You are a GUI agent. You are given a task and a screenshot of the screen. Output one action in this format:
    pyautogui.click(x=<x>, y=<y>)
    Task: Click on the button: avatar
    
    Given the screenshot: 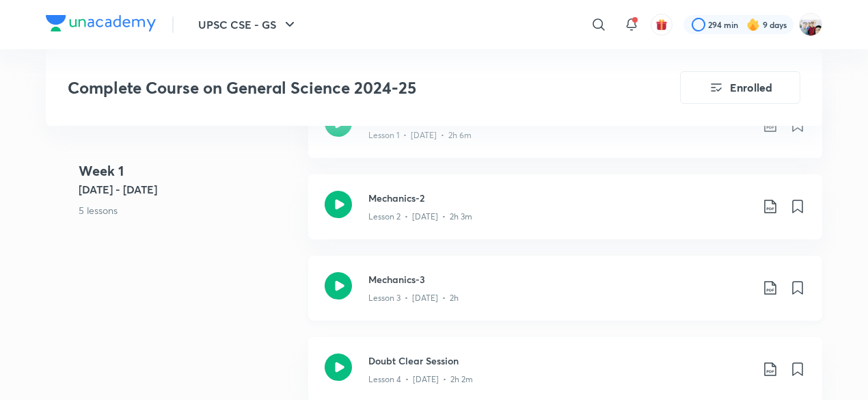 What is the action you would take?
    pyautogui.click(x=662, y=24)
    